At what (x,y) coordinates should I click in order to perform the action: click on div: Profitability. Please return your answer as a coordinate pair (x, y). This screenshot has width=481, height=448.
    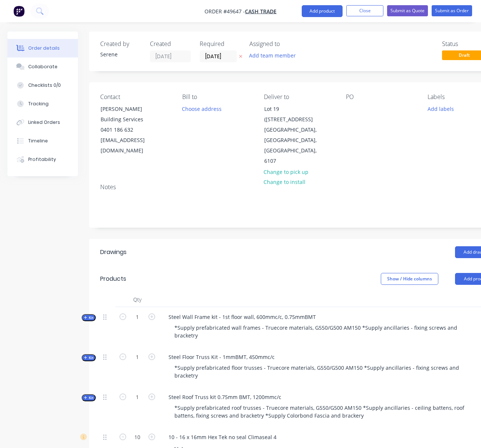
    Looking at the image, I should click on (42, 160).